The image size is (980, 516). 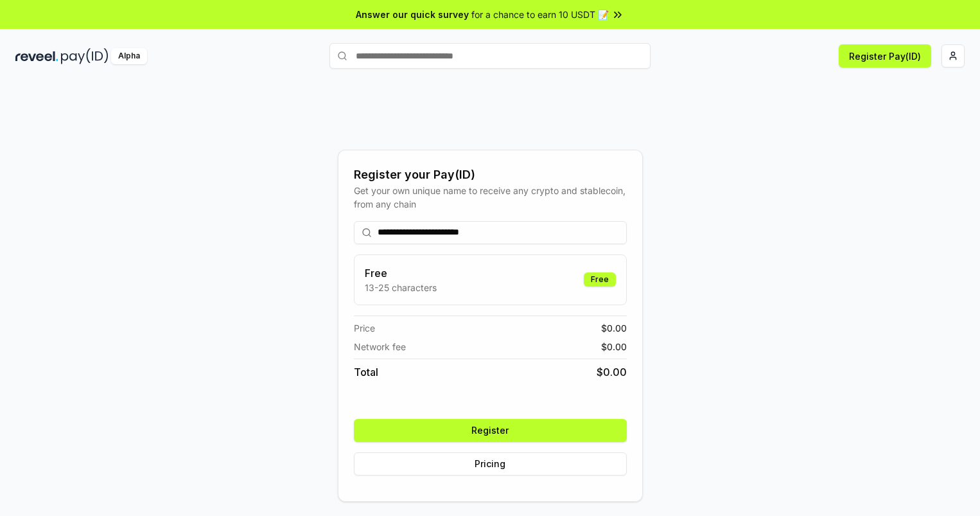 What do you see at coordinates (401, 273) in the screenshot?
I see `h3: Free` at bounding box center [401, 273].